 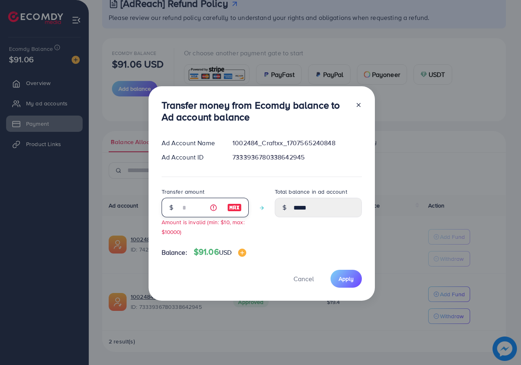 What do you see at coordinates (346, 279) in the screenshot?
I see `span: Apply` at bounding box center [346, 279].